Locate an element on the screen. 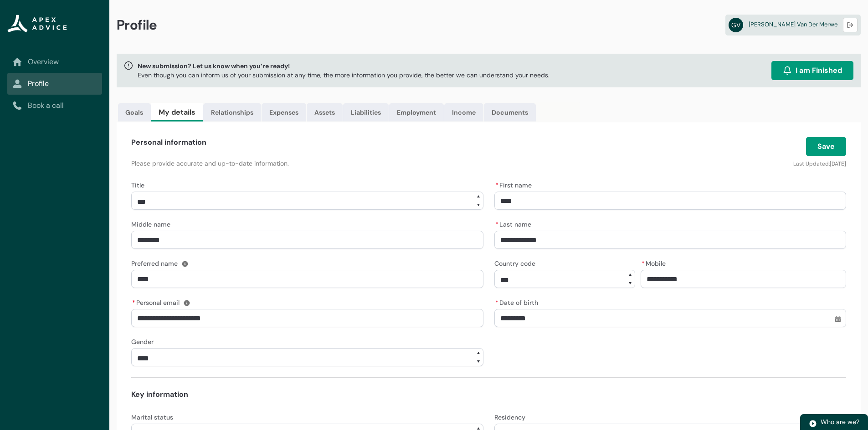 The width and height of the screenshot is (868, 430). span: Marital status is located at coordinates (152, 418).